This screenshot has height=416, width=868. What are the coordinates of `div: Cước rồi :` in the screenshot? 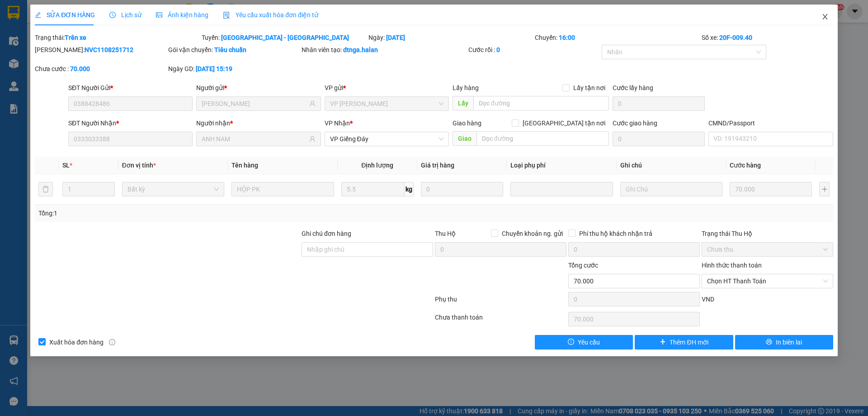 It's located at (534, 50).